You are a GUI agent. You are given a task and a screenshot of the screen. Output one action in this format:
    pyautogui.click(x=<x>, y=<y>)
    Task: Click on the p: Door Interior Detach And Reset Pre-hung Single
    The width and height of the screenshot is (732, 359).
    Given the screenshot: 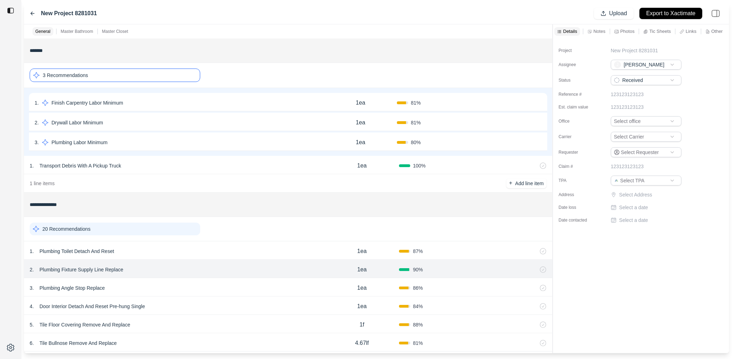 What is the action you would take?
    pyautogui.click(x=92, y=306)
    